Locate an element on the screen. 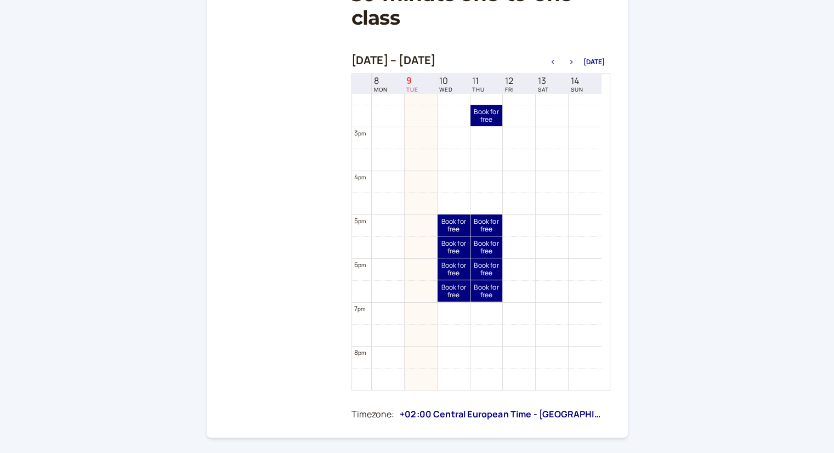 The width and height of the screenshot is (834, 453). a: September 12, 2025 is located at coordinates (510, 84).